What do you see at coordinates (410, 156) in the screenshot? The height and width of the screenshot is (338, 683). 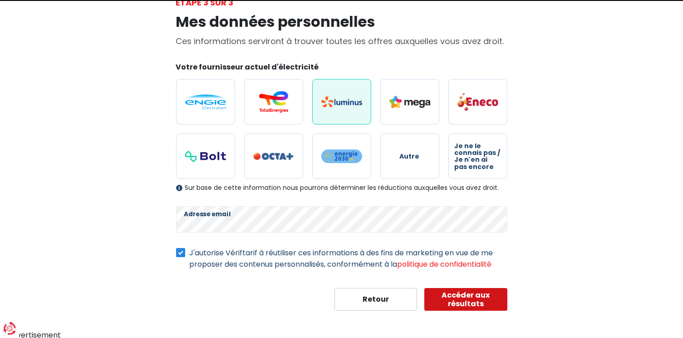 I see `span: Autre` at bounding box center [410, 156].